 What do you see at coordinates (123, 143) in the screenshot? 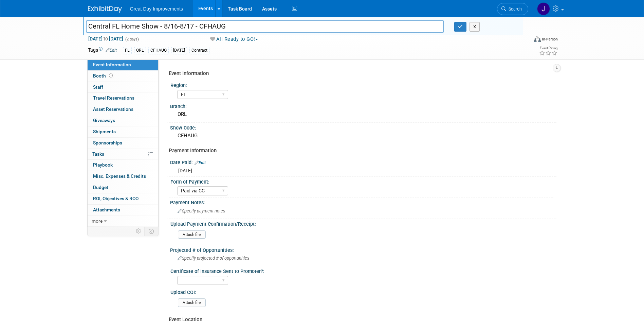
I see `a: Sponsorships` at bounding box center [123, 143].